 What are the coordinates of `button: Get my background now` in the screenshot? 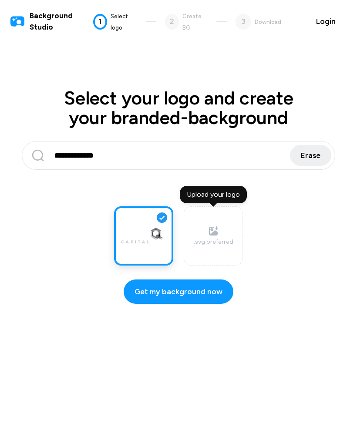 It's located at (178, 292).